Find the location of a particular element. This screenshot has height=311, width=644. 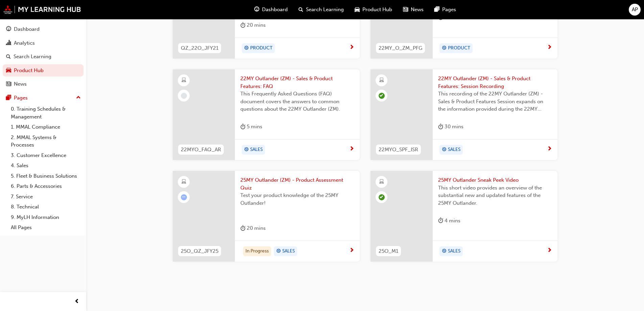

span: up-icon is located at coordinates (78, 98).